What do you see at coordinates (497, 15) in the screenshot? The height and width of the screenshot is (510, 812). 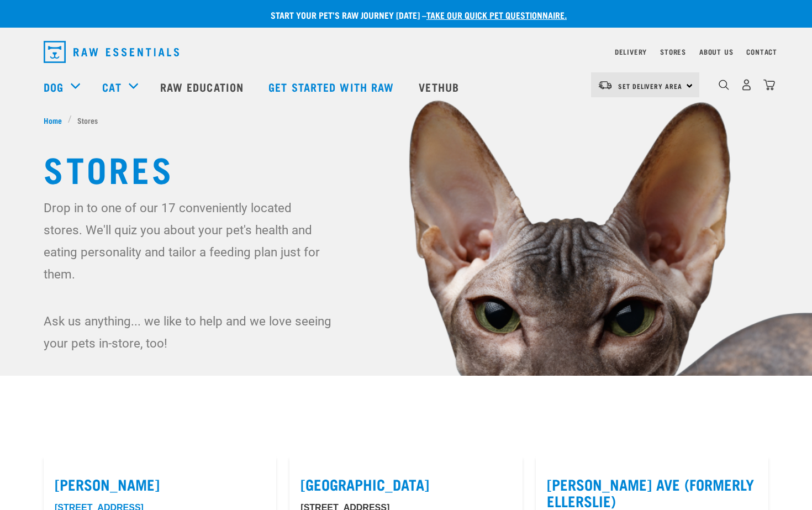 I see `a: take our quick pet questionnaire.` at bounding box center [497, 15].